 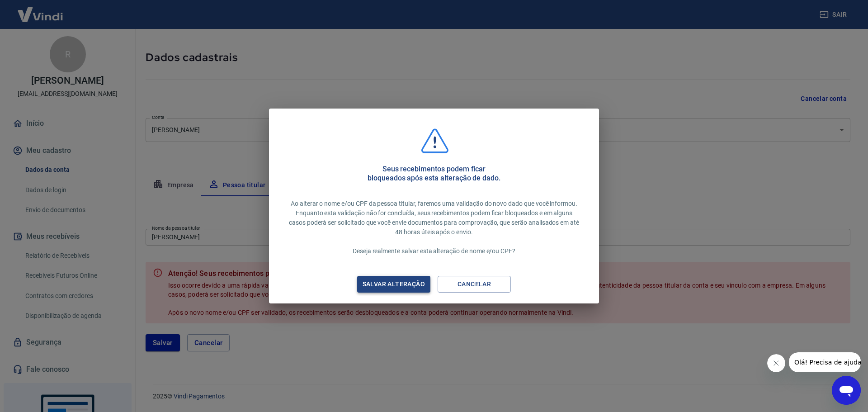 What do you see at coordinates (41, 10) in the screenshot?
I see `span: Olá! Precisa de ajuda?` at bounding box center [41, 10].